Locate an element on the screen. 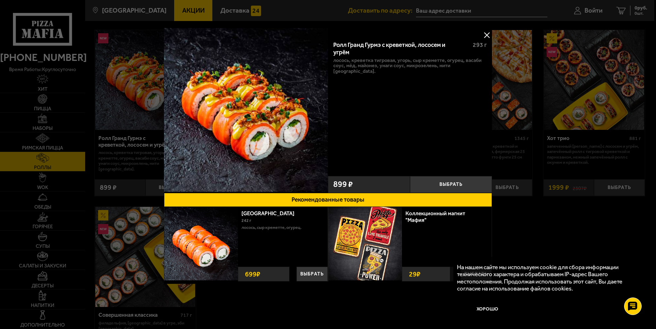 The image size is (656, 329). button: Хорошо is located at coordinates (488, 309).